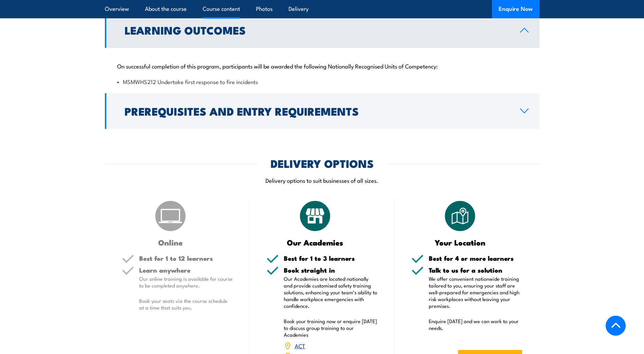 The width and height of the screenshot is (644, 354). I want to click on a: Prerequisites and Entry Requirements, so click(322, 111).